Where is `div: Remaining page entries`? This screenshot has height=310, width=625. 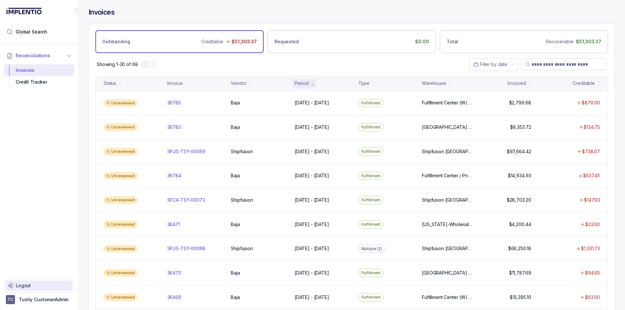 div: Remaining page entries is located at coordinates (117, 64).